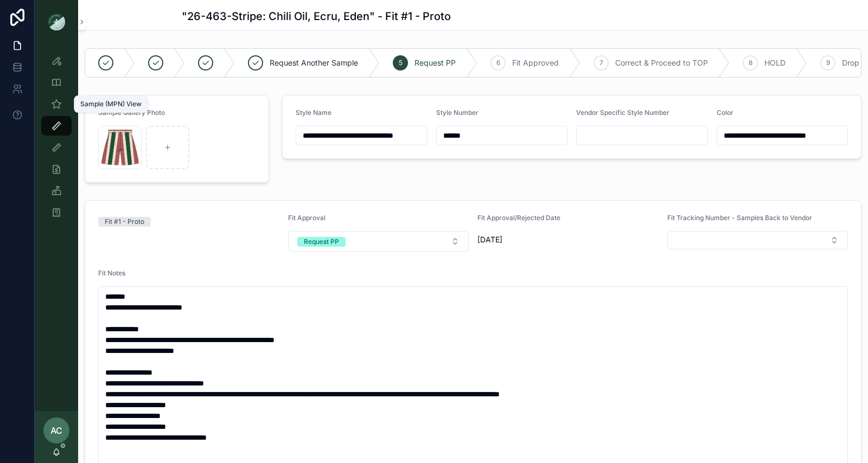 Image resolution: width=868 pixels, height=463 pixels. I want to click on span: 9, so click(827, 63).